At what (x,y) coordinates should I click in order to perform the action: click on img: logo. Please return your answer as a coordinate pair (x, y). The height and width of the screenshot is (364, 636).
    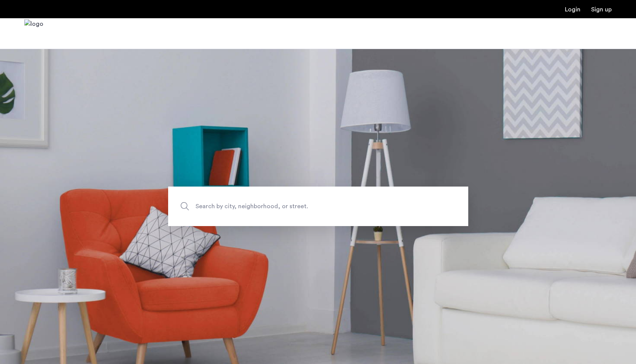
    Looking at the image, I should click on (34, 34).